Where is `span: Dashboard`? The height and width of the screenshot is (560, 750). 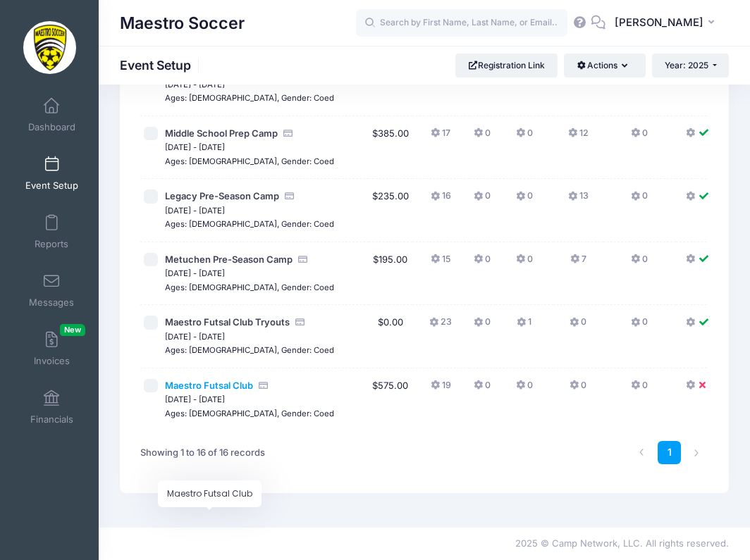
span: Dashboard is located at coordinates (51, 127).